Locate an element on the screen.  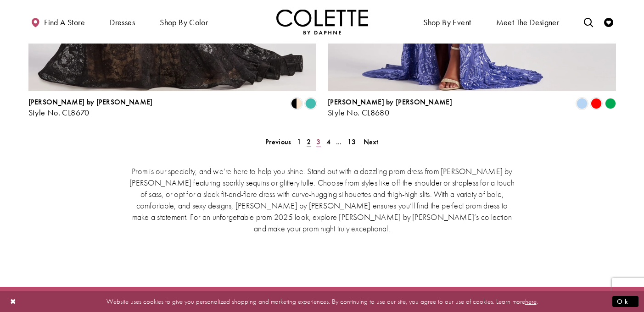
a: 1 is located at coordinates (299, 142).